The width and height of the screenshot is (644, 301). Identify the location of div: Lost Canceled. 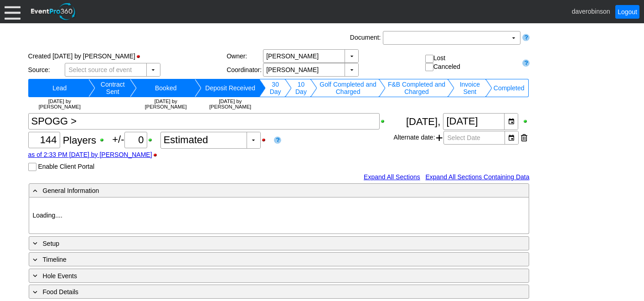
(472, 62).